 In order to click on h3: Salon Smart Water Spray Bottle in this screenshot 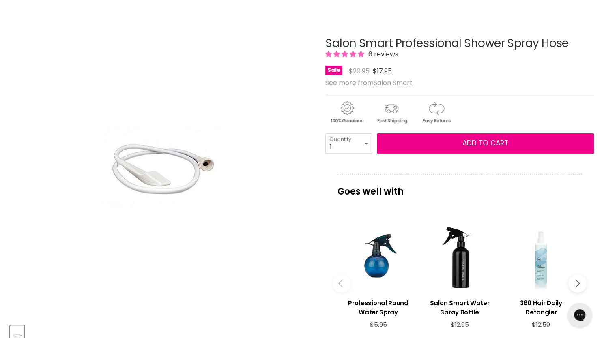, I will do `click(460, 308)`.